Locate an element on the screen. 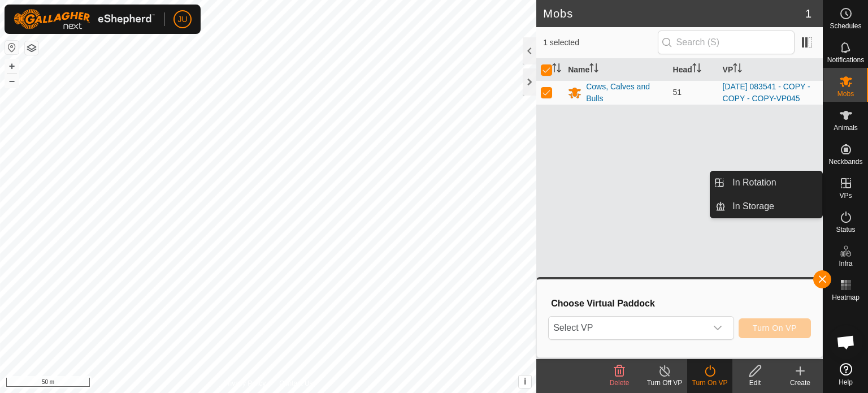 This screenshot has width=868, height=393. span: Turn On VP is located at coordinates (775, 328).